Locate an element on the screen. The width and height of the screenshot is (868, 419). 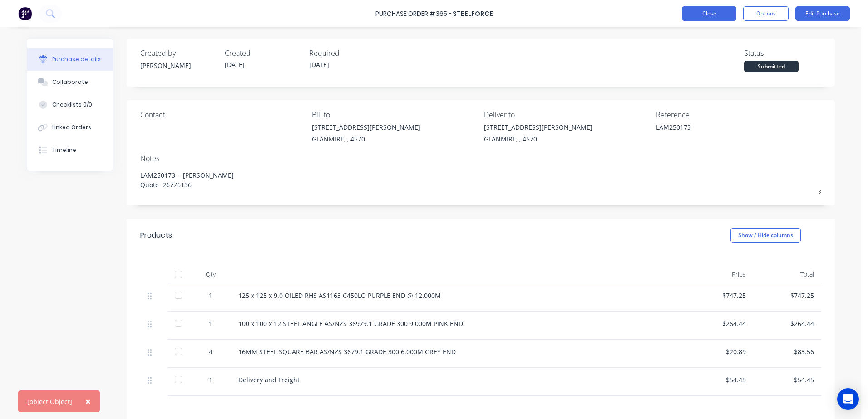
div: Steelforce is located at coordinates (473, 14).